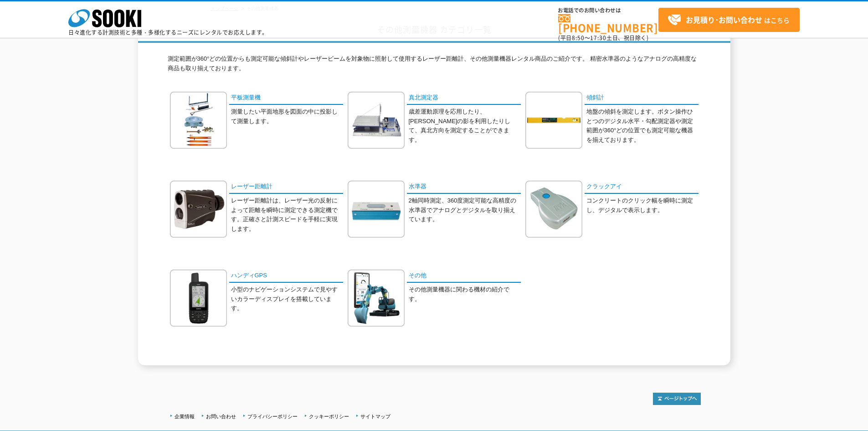  What do you see at coordinates (642, 98) in the screenshot?
I see `a: 傾斜計` at bounding box center [642, 98].